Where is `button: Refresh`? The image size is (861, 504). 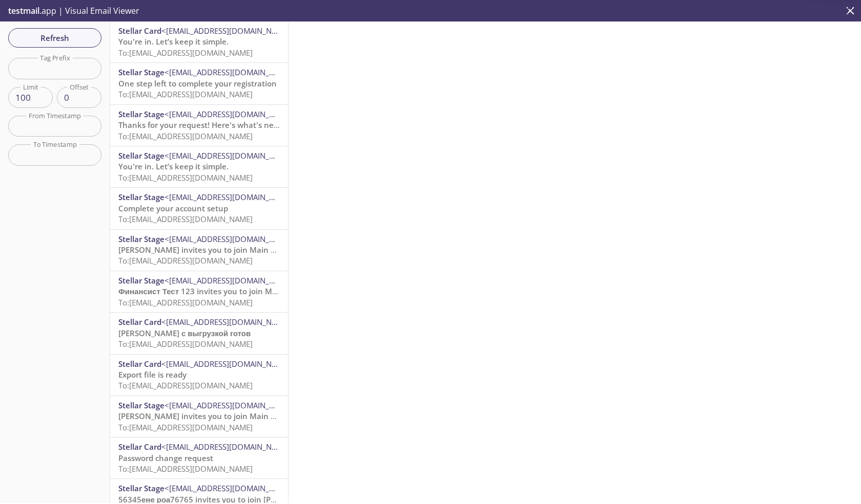
button: Refresh is located at coordinates (55, 38).